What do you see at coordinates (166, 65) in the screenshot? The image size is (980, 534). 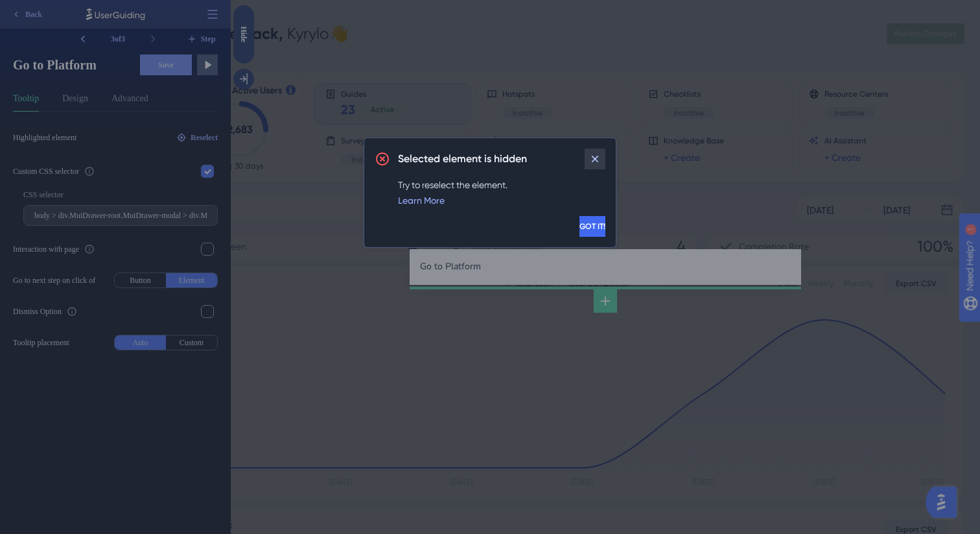 I see `button: Save` at bounding box center [166, 65].